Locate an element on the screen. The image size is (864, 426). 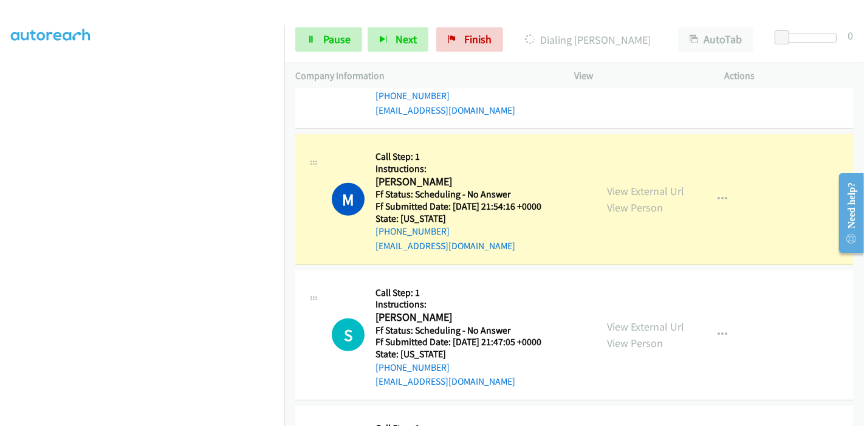
span: Next is located at coordinates (406, 39).